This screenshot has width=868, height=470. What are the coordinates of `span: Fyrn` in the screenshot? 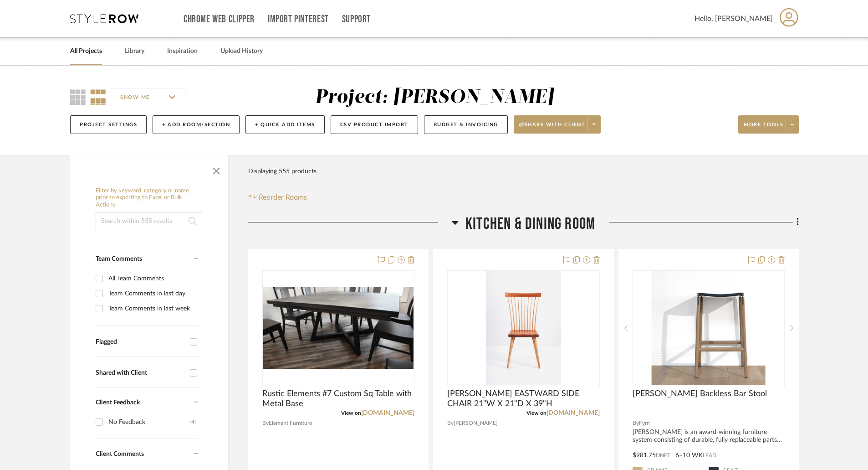 It's located at (645, 423).